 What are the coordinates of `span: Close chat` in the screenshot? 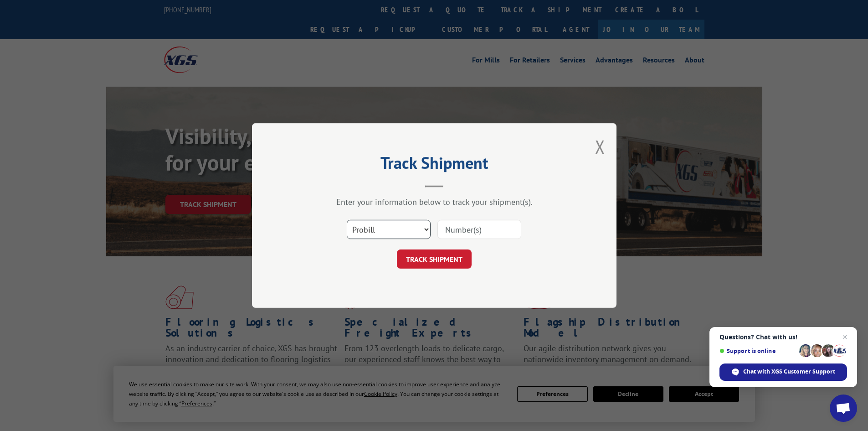 It's located at (844, 337).